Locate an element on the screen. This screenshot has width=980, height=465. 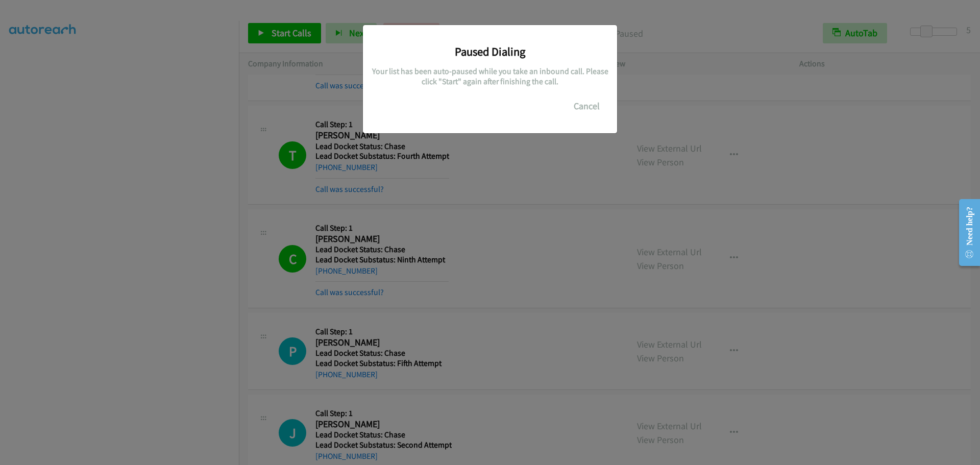
div: Open Resource Center is located at coordinates (19, 41).